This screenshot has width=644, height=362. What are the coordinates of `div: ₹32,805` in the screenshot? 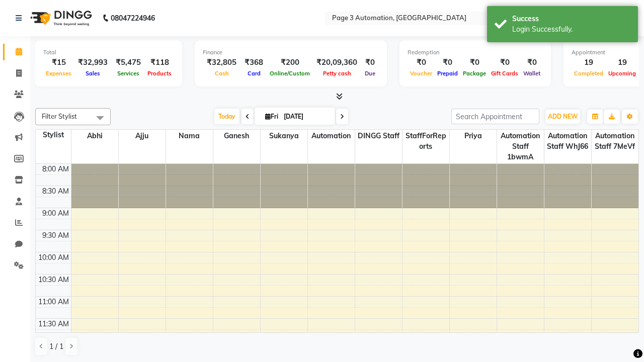 It's located at (221, 63).